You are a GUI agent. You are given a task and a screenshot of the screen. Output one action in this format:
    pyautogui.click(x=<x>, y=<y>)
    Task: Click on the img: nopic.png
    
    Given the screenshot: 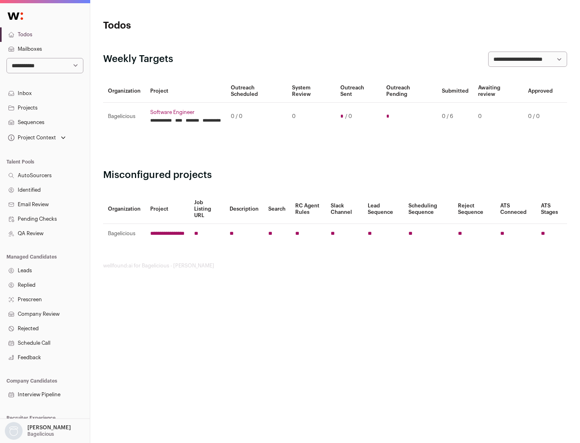 What is the action you would take?
    pyautogui.click(x=14, y=431)
    